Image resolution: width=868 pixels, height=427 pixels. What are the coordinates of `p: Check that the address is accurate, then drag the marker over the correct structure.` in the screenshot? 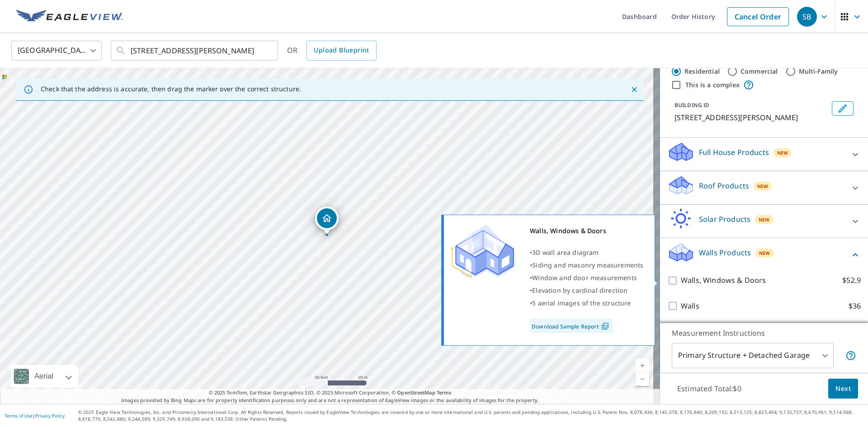 It's located at (171, 89).